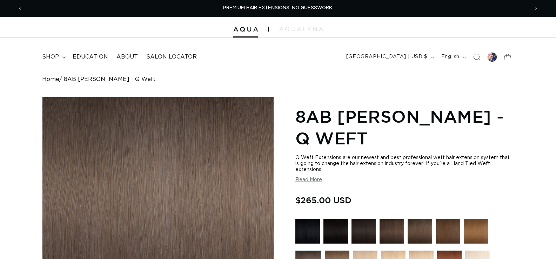 The height and width of the screenshot is (259, 556). Describe the element at coordinates (309, 180) in the screenshot. I see `button: Read More` at that location.